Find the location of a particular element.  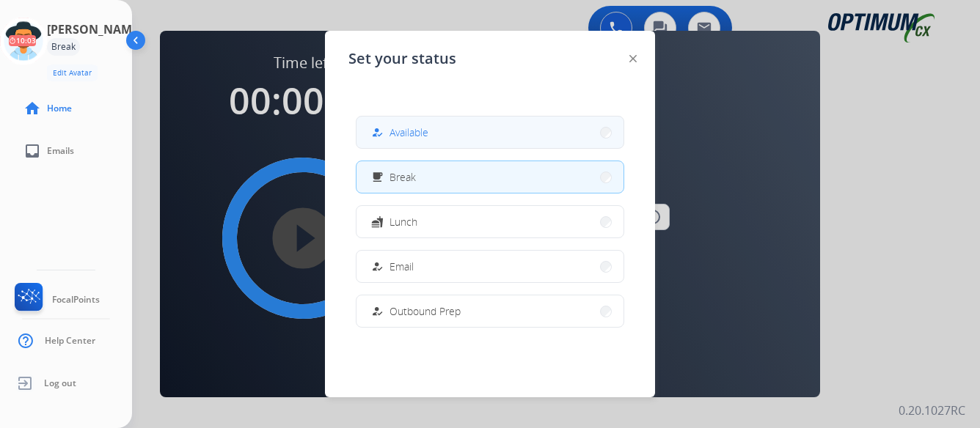

div: Break is located at coordinates (63, 47).